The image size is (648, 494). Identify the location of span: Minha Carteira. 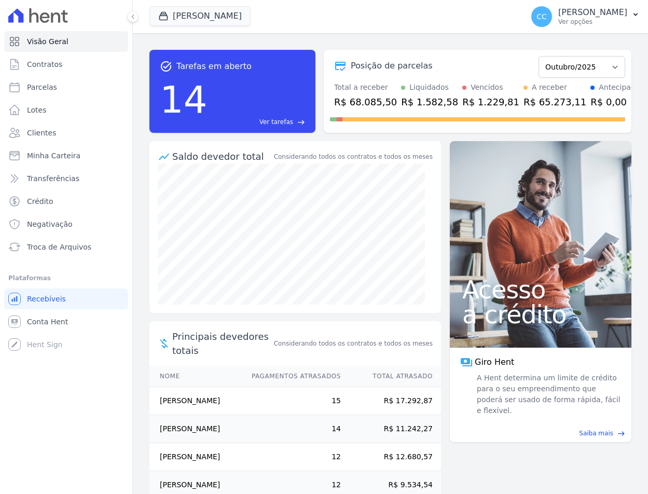
(53, 156).